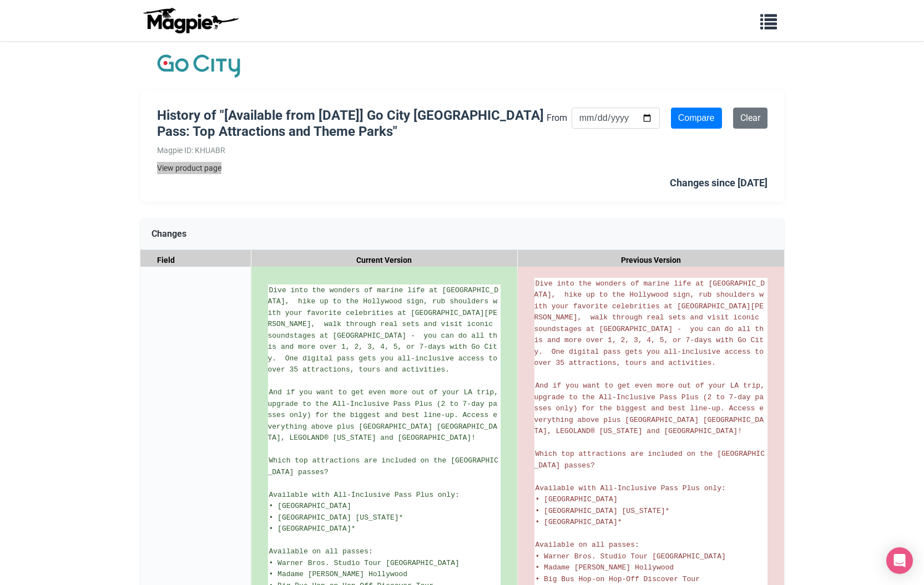 Image resolution: width=924 pixels, height=585 pixels. I want to click on img: logo-ab69f6fb50320c5b225c76a69d11143b.png, so click(191, 20).